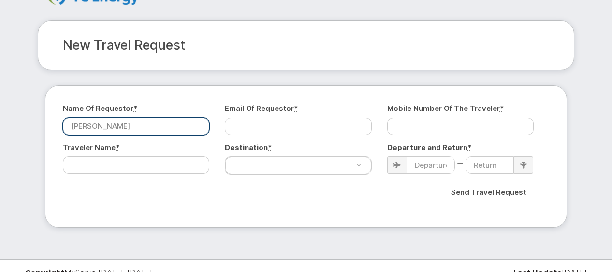  Describe the element at coordinates (429, 147) in the screenshot. I see `label: Departure and Return` at that location.